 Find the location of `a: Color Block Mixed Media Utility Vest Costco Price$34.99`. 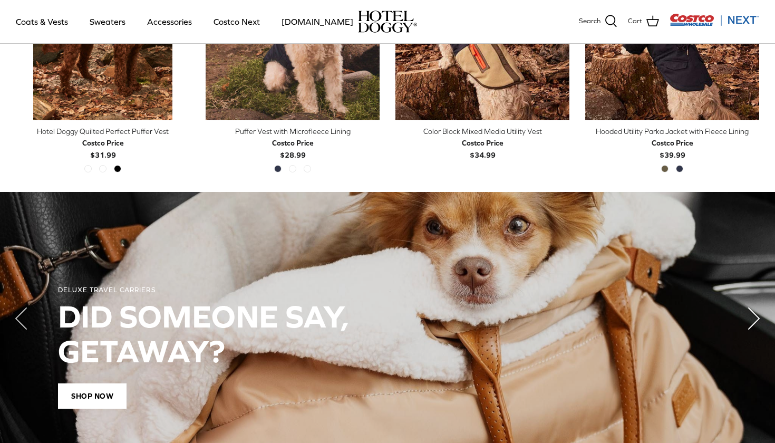

a: Color Block Mixed Media Utility Vest Costco Price$34.99 is located at coordinates (482, 143).